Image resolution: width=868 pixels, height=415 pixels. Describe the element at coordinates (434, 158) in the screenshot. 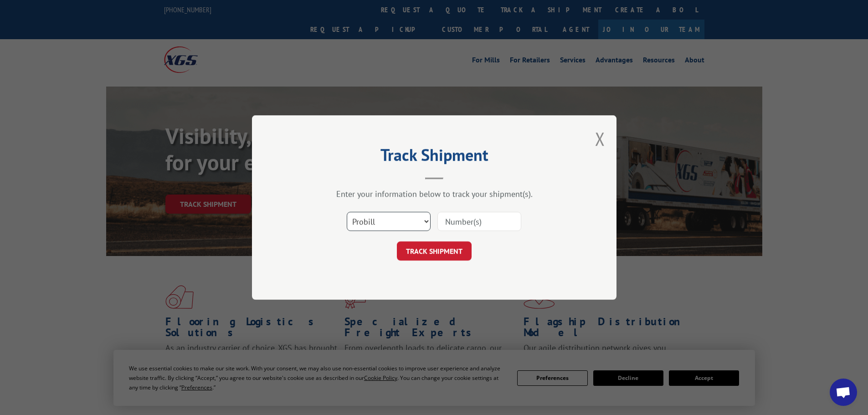

I see `h2: Track Shipment` at that location.